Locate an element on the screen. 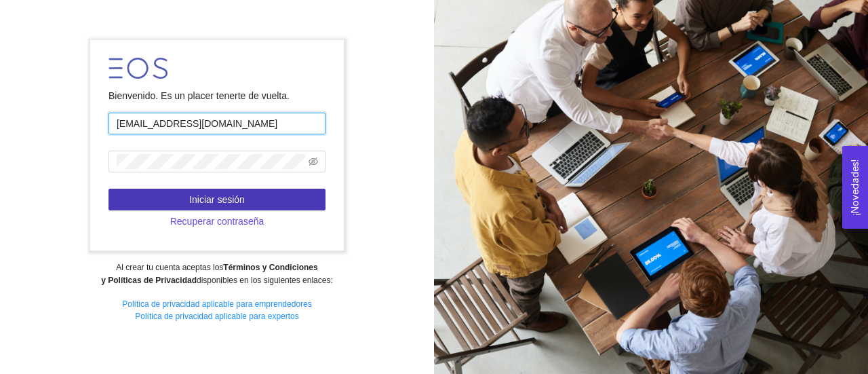 The height and width of the screenshot is (374, 868). button: Recuperar contraseña is located at coordinates (217, 221).